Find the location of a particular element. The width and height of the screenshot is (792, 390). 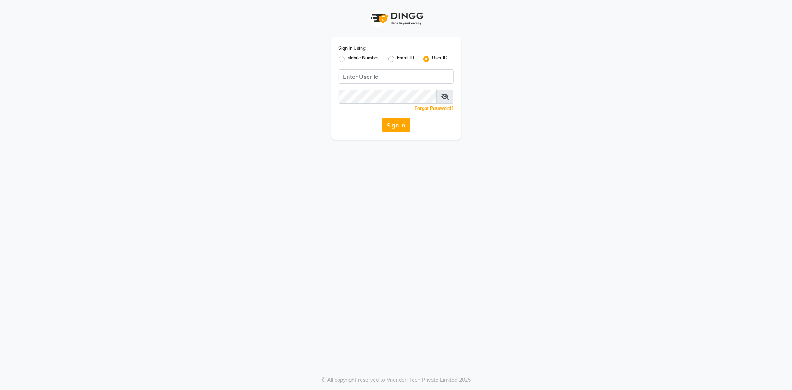

img: logo1.svg is located at coordinates (396, 18).